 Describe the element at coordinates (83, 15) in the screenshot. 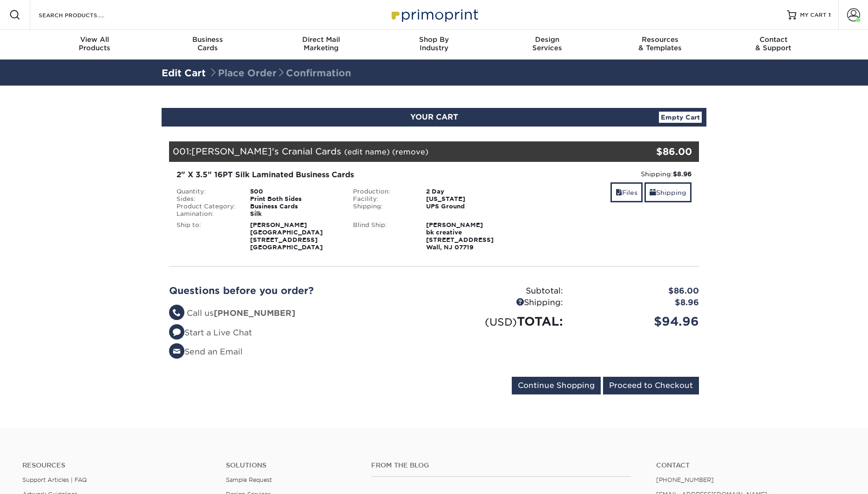

I see `input: SEARCH PRODUCTS.....` at that location.